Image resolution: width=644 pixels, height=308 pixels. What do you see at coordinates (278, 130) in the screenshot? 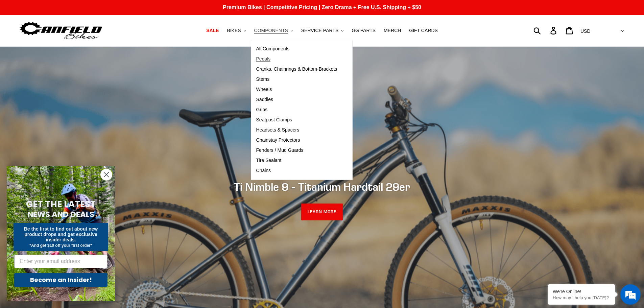
I see `span: Headsets & Spacers` at bounding box center [278, 130].